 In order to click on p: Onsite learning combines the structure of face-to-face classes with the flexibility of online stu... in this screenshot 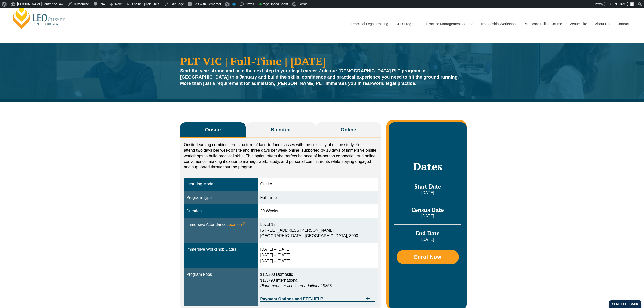, I will do `click(281, 156)`.